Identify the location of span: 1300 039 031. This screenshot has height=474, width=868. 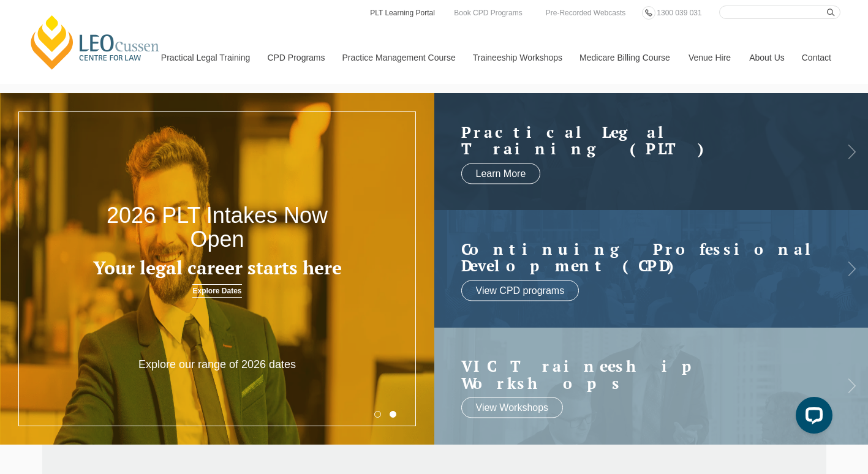
(679, 13).